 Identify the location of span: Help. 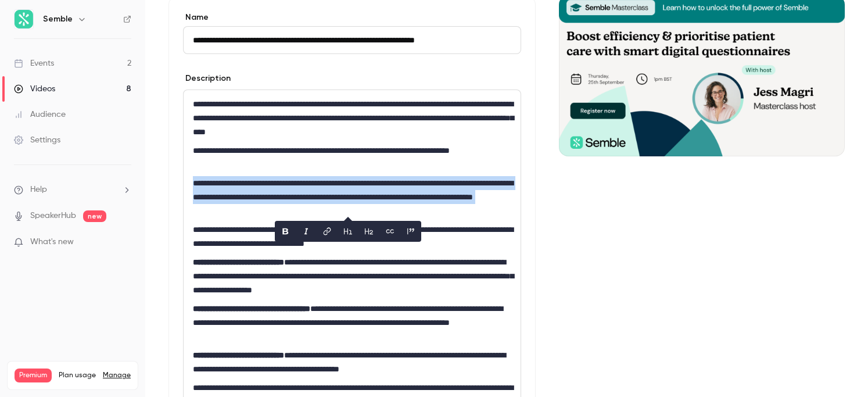
(38, 189).